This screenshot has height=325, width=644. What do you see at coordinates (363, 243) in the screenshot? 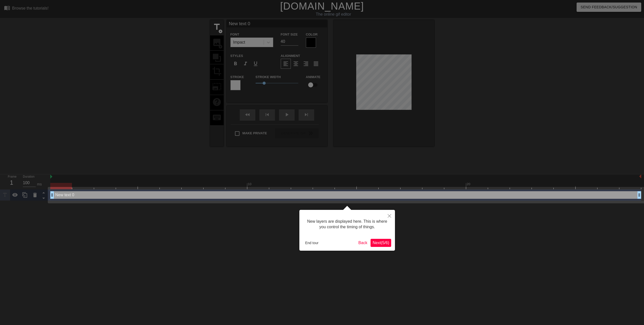
I see `button: Back` at bounding box center [363, 243].